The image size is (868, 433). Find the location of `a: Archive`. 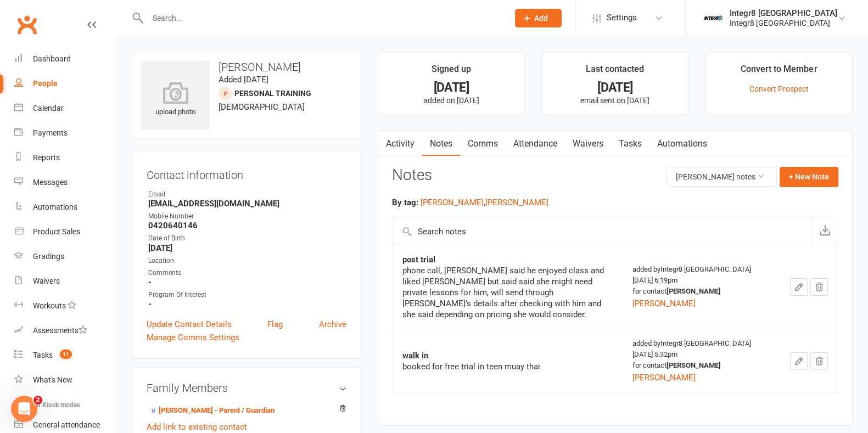

a: Archive is located at coordinates (332, 325).